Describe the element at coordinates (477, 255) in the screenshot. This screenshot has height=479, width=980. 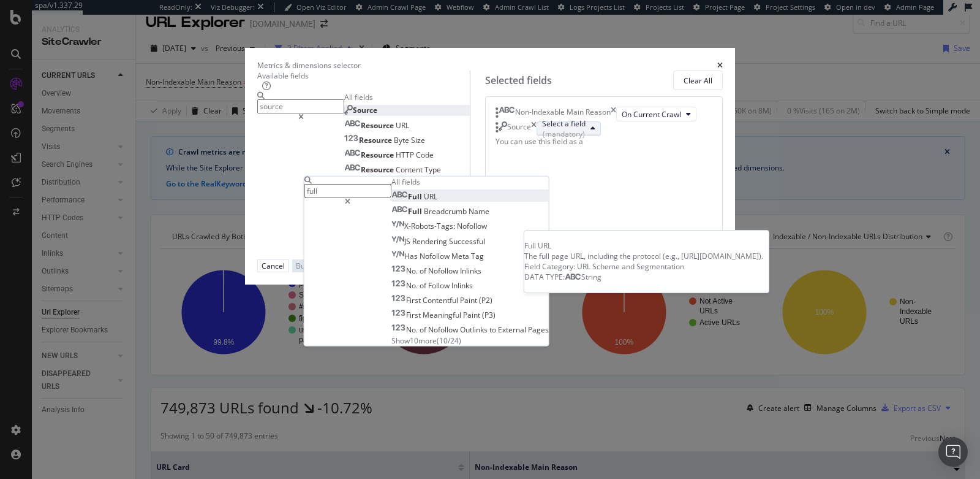
I see `span: Tag` at that location.